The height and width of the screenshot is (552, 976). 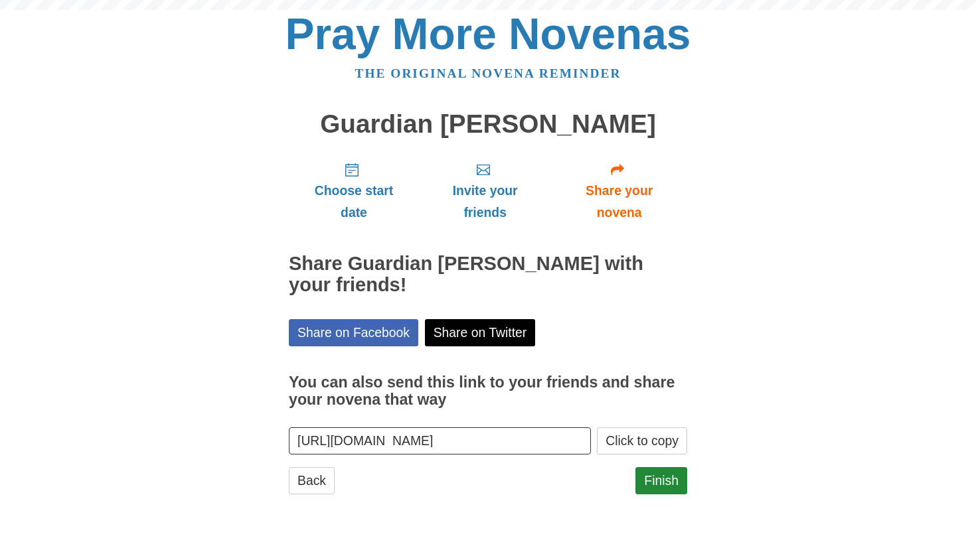 I want to click on a: Choose start date, so click(x=354, y=191).